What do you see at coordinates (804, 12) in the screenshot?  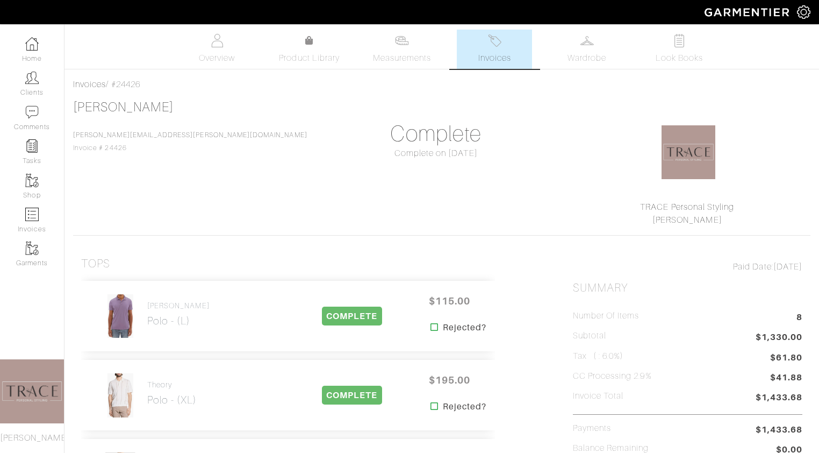 I see `img: gear-icon-white-bd11855cb880d31180b6d7d6211b90ccbf57a29d726f0c71d8c61bd08dd39cc2.png` at bounding box center [804, 12].